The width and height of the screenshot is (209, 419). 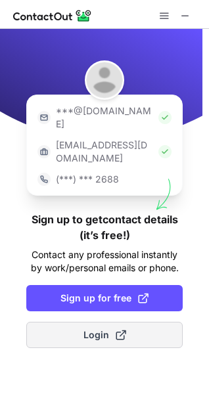 What do you see at coordinates (104, 227) in the screenshot?
I see `h1: Sign up to get contact details (it’s free!)` at bounding box center [104, 227].